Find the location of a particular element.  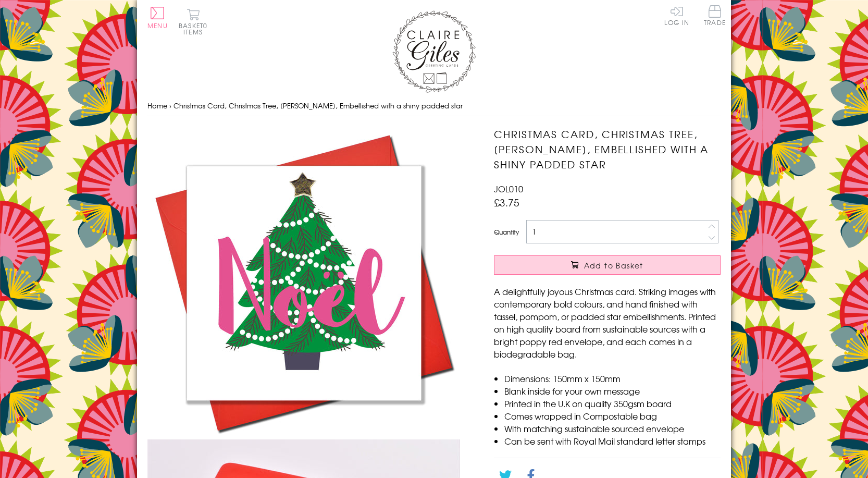

li: Printed in the U.K on quality 350gsm board is located at coordinates (613, 403).